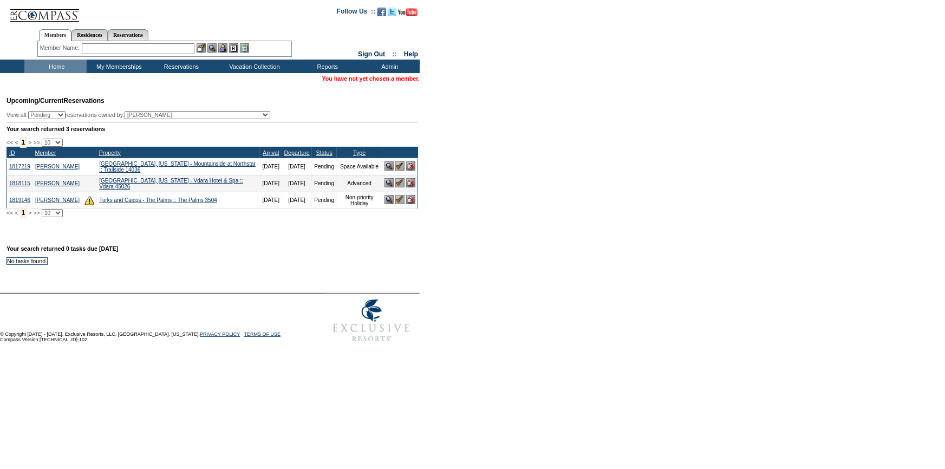 Image resolution: width=945 pixels, height=469 pixels. I want to click on img: Subscribe to our YouTube Channel, so click(408, 12).